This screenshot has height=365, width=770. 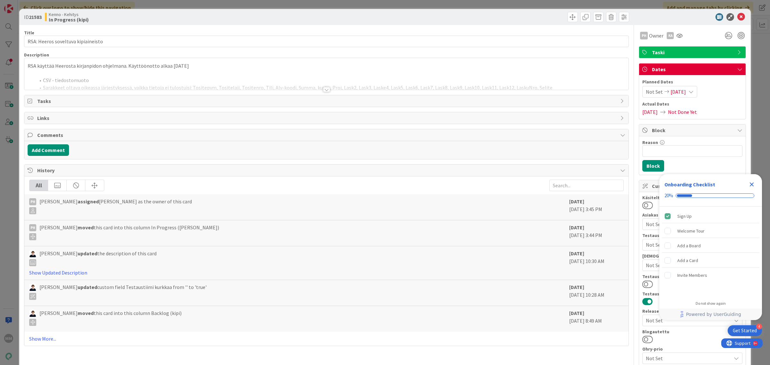 What do you see at coordinates (692, 349) in the screenshot?
I see `div: Ohry-prio` at bounding box center [692, 349].